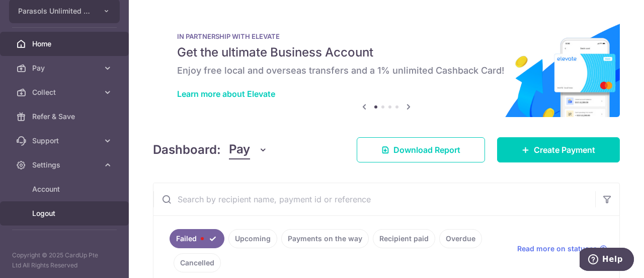  What do you see at coordinates (564, 150) in the screenshot?
I see `span: Create Payment` at bounding box center [564, 150].